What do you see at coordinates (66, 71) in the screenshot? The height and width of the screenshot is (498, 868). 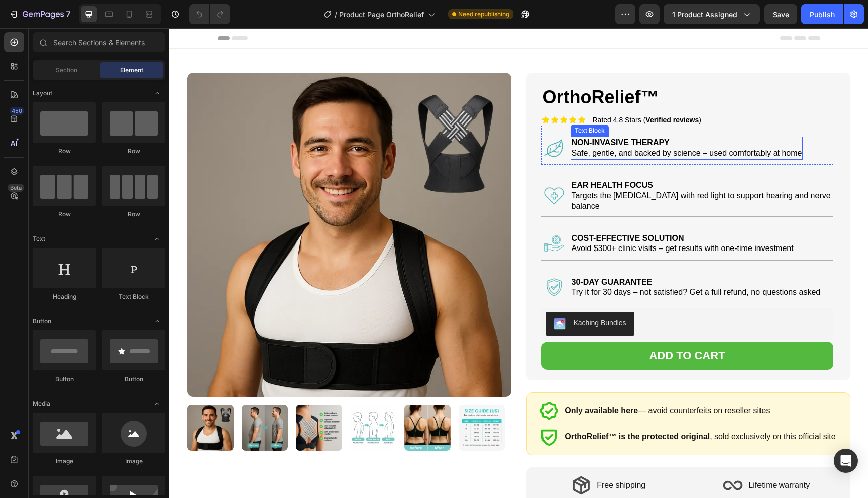 I see `span: Section` at bounding box center [66, 71].